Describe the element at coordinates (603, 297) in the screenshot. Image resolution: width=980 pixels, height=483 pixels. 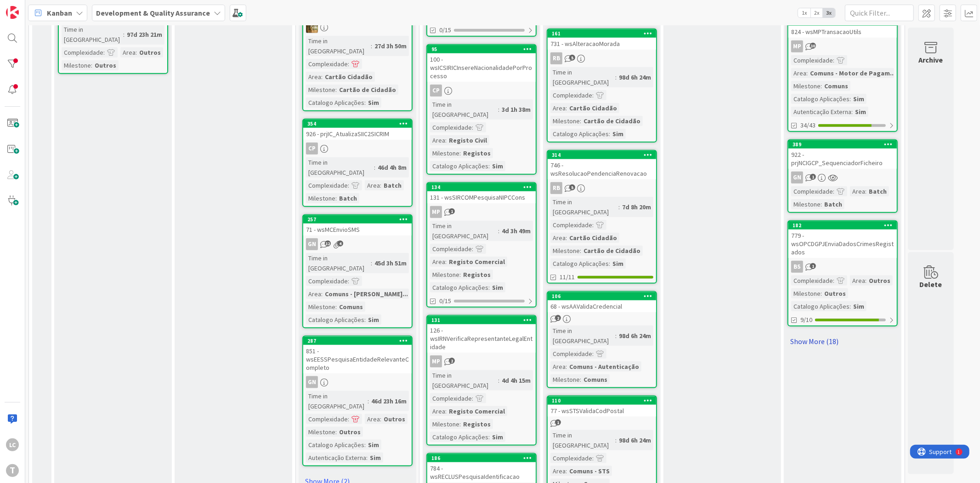
I see `div: 106` at that location.